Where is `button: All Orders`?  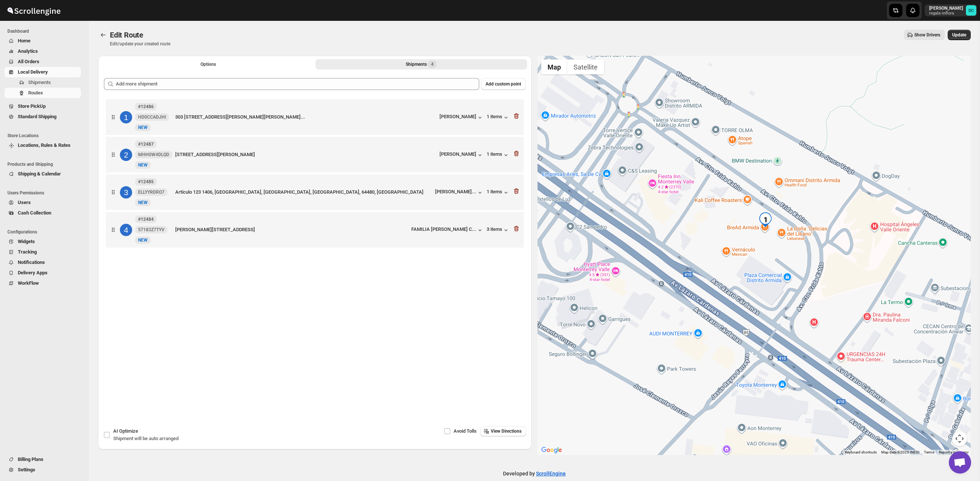 button: All Orders is located at coordinates (42, 62).